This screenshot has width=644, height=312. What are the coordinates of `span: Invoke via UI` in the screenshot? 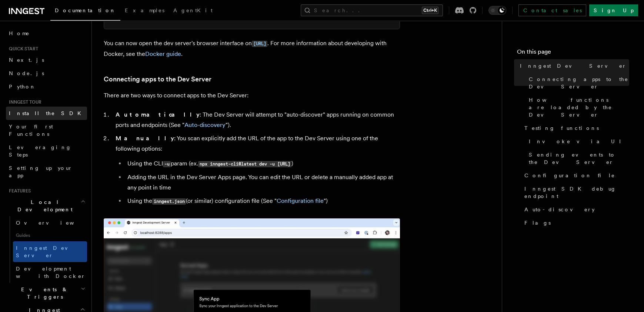 It's located at (578, 141).